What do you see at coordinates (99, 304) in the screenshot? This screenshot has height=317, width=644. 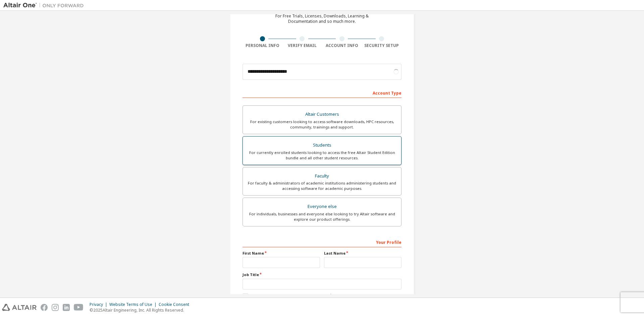 I see `div: Privacy` at bounding box center [99, 304].